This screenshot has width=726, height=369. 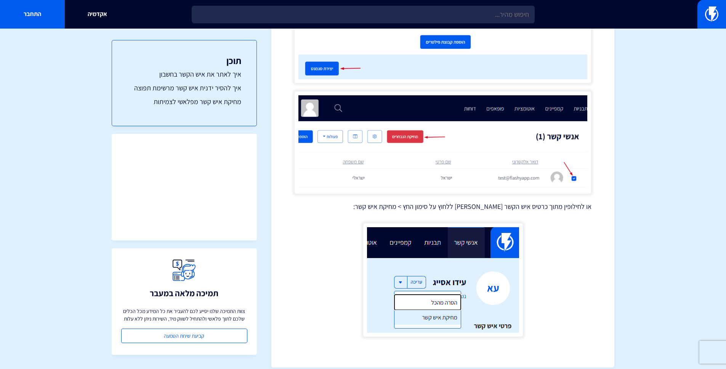 What do you see at coordinates (184, 102) in the screenshot?
I see `a: מחיקת איש קשר מפלאשי לצמיתות` at bounding box center [184, 102].